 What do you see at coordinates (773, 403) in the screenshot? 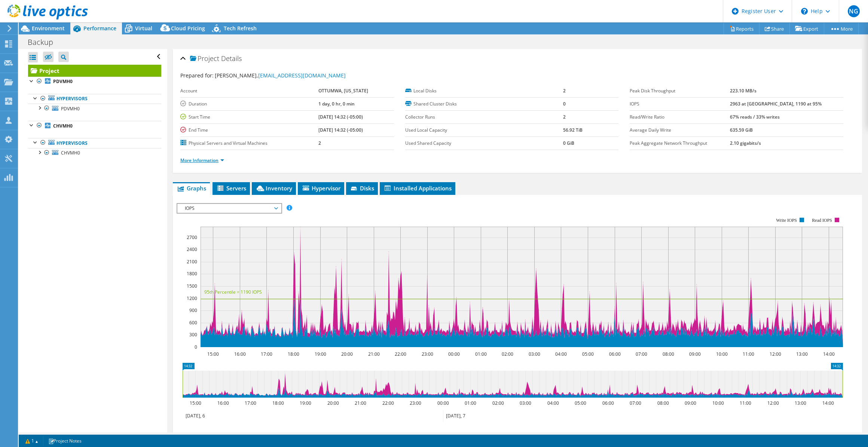
I see `text: 12:00` at bounding box center [773, 403].